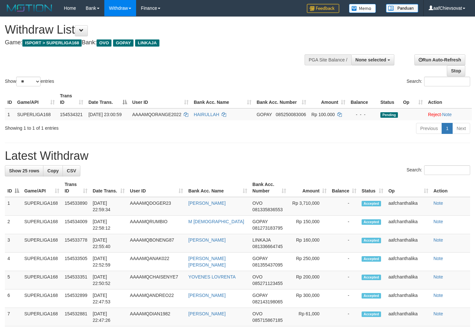  Describe the element at coordinates (291, 115) in the screenshot. I see `span: Copy 085250083006 to clipboard` at that location.